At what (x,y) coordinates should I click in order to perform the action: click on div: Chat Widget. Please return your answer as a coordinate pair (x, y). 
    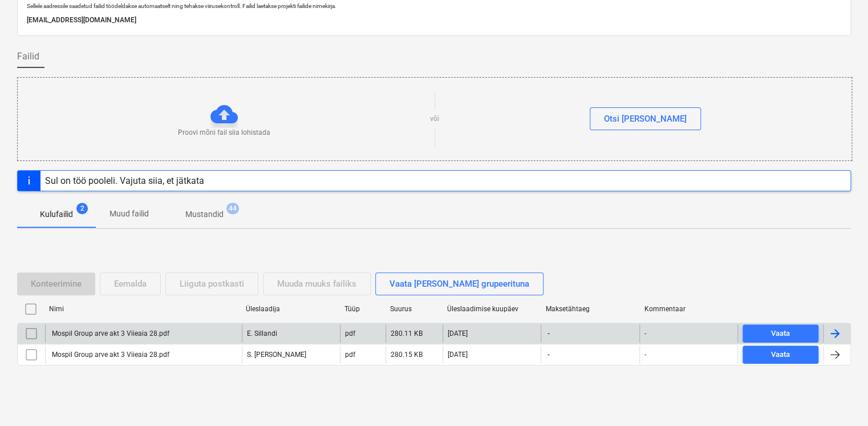
    Looking at the image, I should click on (840, 398).